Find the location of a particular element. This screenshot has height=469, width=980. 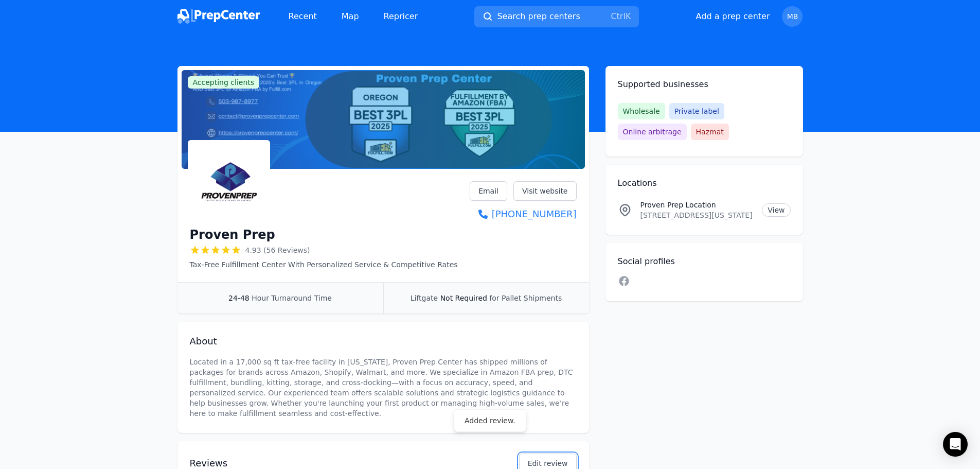

a: Email is located at coordinates (489, 191).